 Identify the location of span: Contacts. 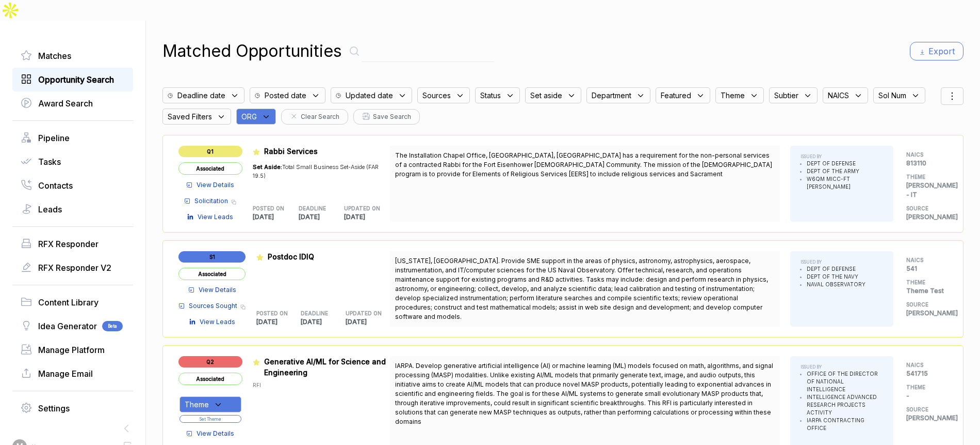
(55, 185).